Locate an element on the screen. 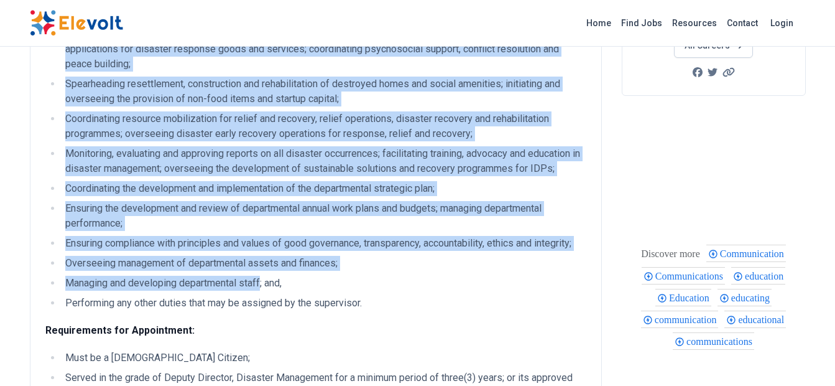 The image size is (835, 386). li: Overseeing management of departmental assets and finances; is located at coordinates (324, 263).